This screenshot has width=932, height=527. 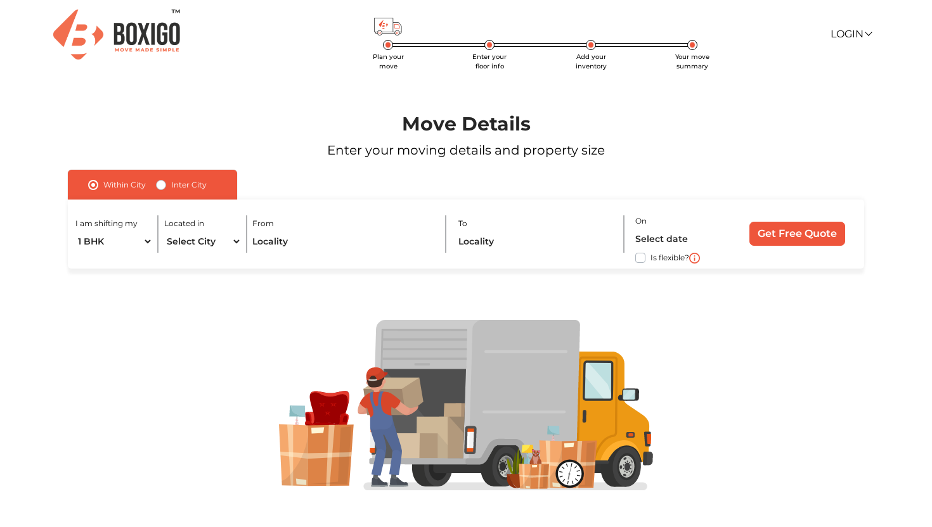 I want to click on label: To, so click(x=463, y=224).